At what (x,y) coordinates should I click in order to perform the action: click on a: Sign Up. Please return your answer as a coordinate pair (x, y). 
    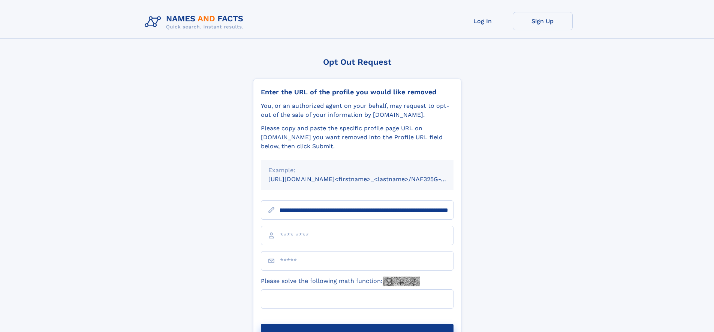
    Looking at the image, I should click on (543, 21).